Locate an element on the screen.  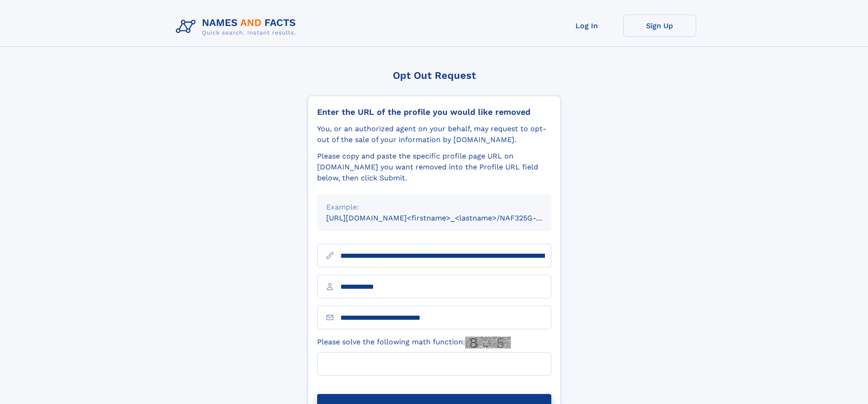
img: Logo Names and Facts is located at coordinates (238, 27).